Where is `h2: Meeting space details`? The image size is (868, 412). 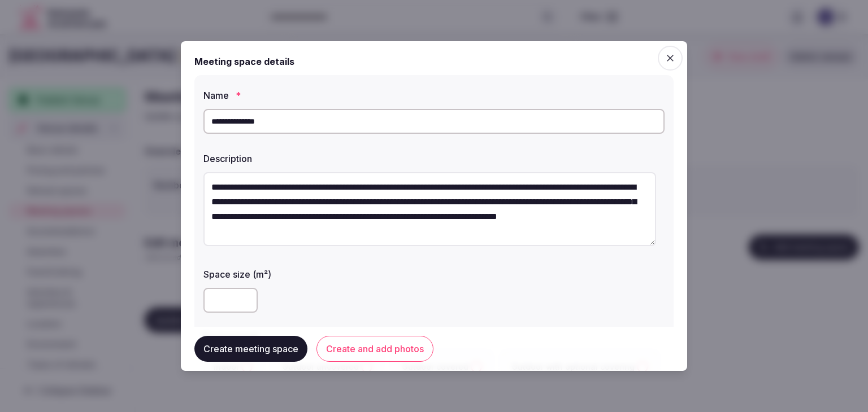
h2: Meeting space details is located at coordinates (244, 62).